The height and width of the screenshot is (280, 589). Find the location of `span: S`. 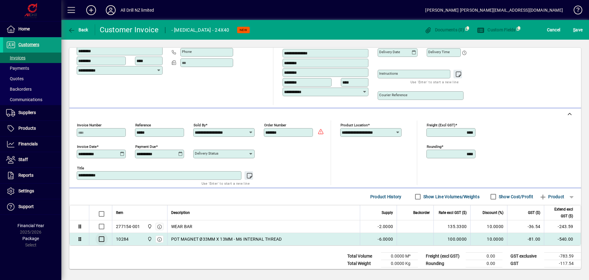

span: S is located at coordinates (574, 30).